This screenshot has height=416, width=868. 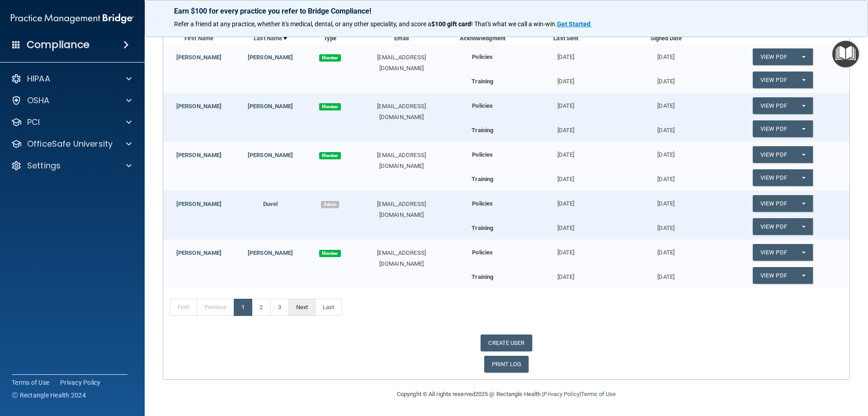 What do you see at coordinates (71, 79) in the screenshot?
I see `a: HIPAA` at bounding box center [71, 79].